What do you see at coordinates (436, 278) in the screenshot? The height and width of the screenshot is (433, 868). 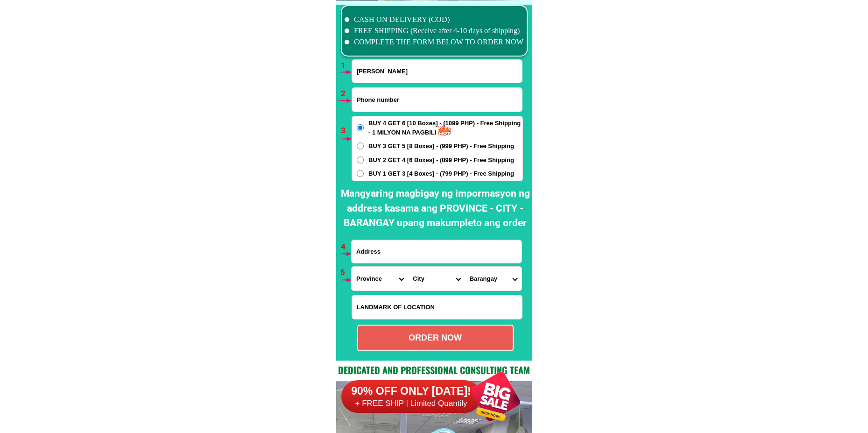 I see `select: Select district` at bounding box center [436, 278].